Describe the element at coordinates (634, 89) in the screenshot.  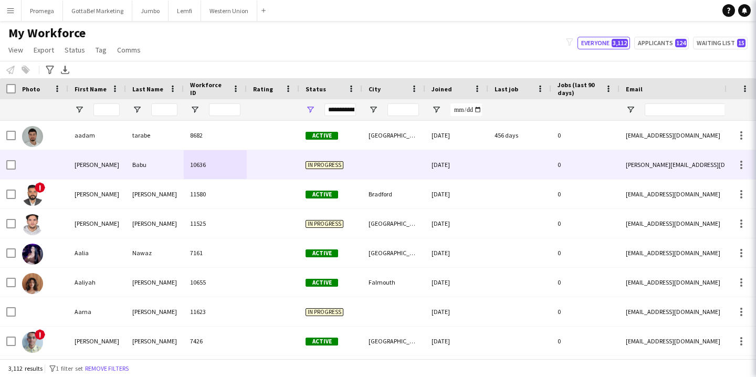
I see `span: Email` at that location.